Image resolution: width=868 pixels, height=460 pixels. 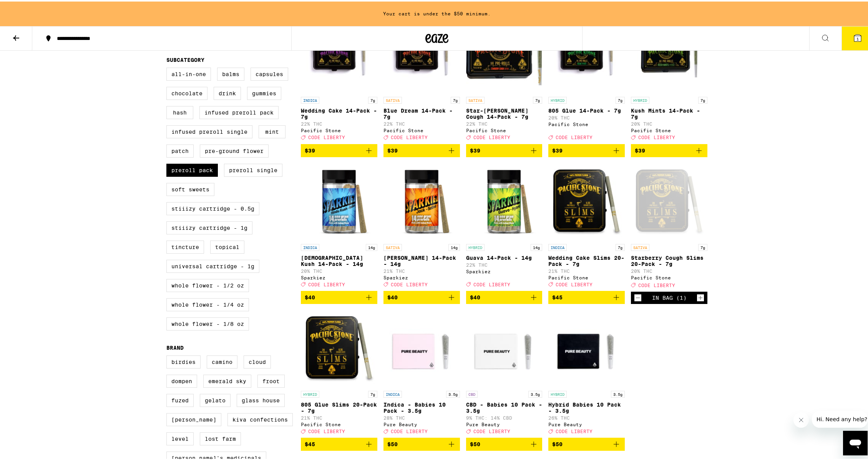 I want to click on label: Whole Flower - 1/8 oz, so click(x=207, y=323).